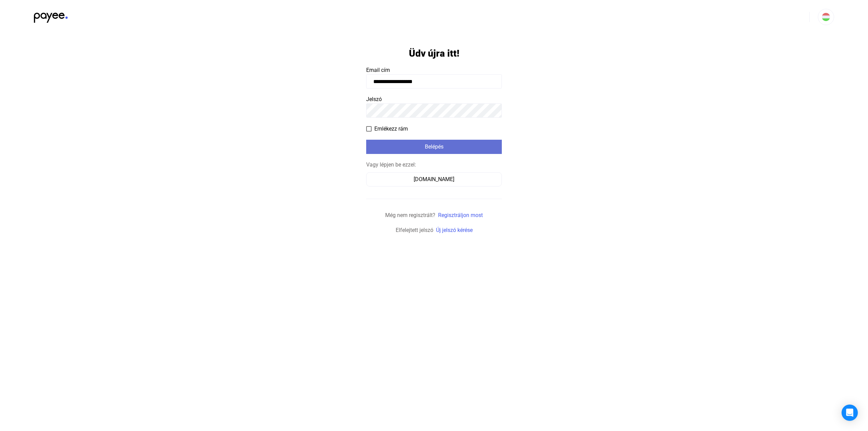 Image resolution: width=868 pixels, height=431 pixels. What do you see at coordinates (410, 215) in the screenshot?
I see `span: Még nem regisztrált?` at bounding box center [410, 215].